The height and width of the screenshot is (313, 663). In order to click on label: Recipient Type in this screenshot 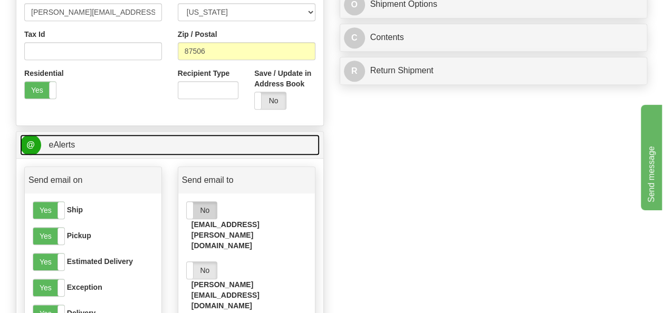, I will do `click(204, 73)`.